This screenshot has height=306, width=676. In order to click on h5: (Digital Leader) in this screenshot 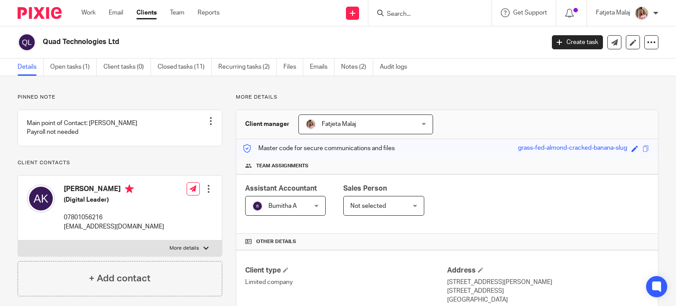, I will do `click(114, 200)`.